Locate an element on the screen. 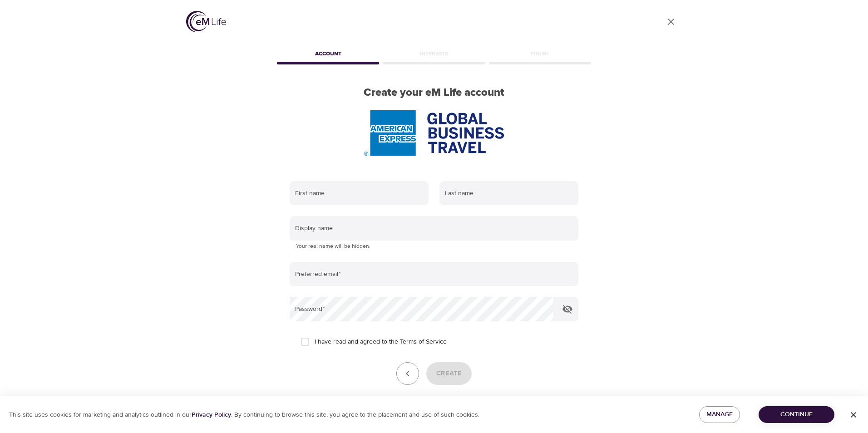  span: Manage is located at coordinates (719, 414).